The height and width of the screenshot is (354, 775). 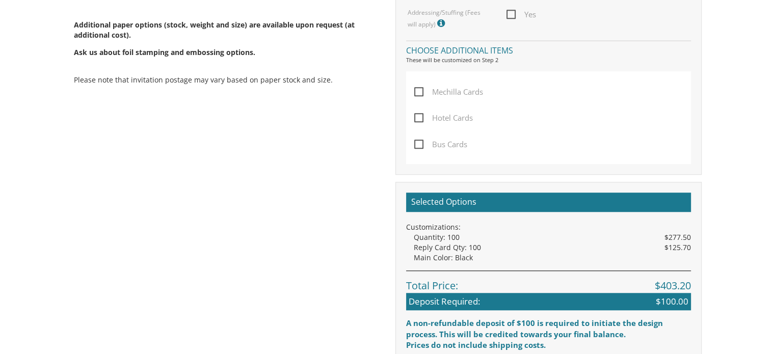 What do you see at coordinates (227, 39) in the screenshot?
I see `span: Additional paper options (stock, weight and size) are available upon request (at additional cost).` at bounding box center [227, 39].